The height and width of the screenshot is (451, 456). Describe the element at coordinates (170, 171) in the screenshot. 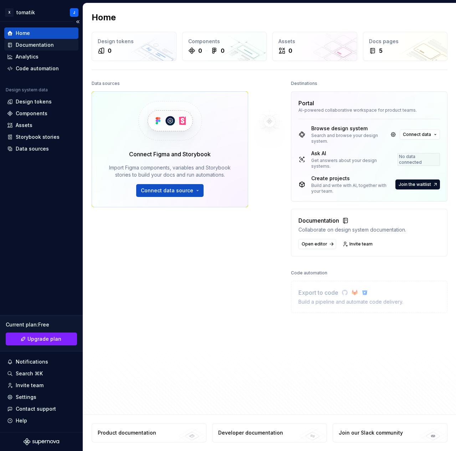

I see `div: Import Figma components, variables and Storybook stories to build your docs and run automations.` at that location.